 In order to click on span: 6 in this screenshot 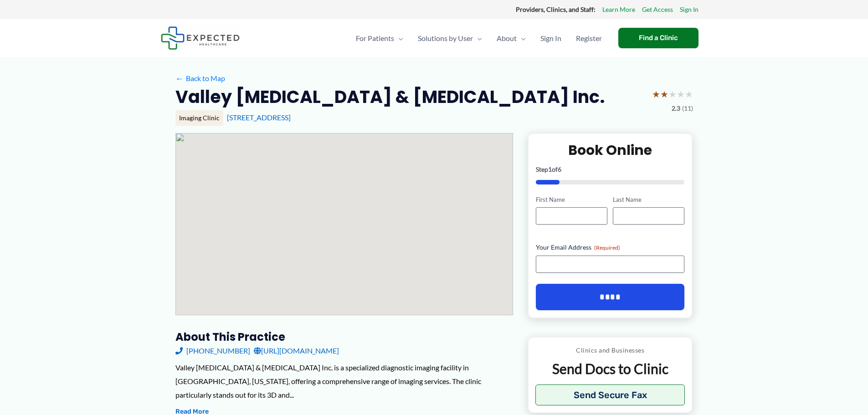, I will do `click(560, 169)`.